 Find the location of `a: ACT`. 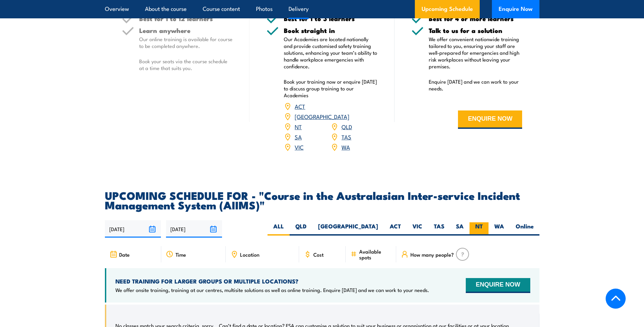

a: ACT is located at coordinates (300, 106).